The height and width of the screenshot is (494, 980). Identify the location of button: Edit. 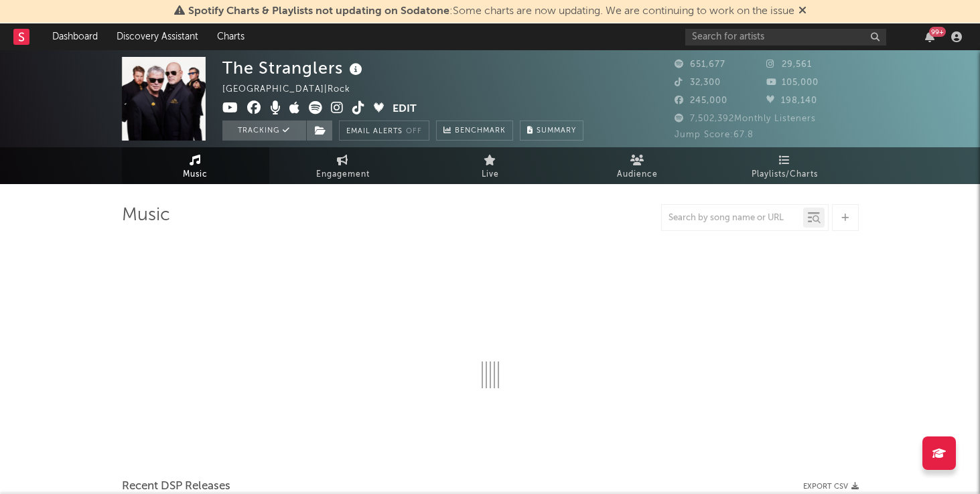
(405, 110).